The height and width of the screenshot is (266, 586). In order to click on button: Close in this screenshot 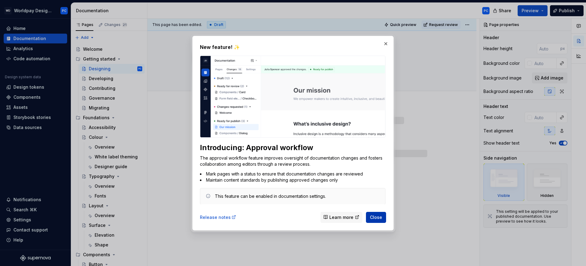, I will do `click(376, 217)`.